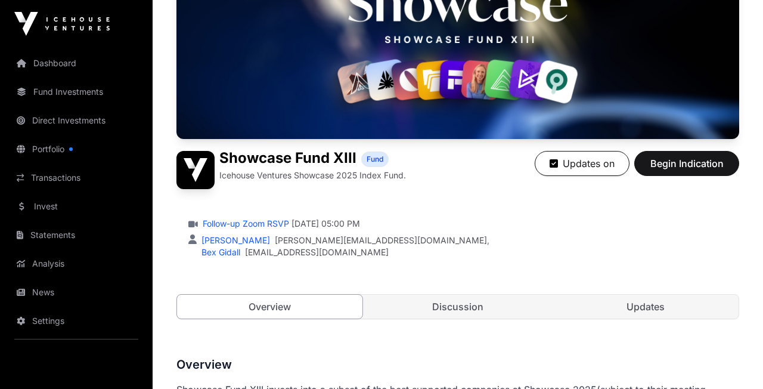  What do you see at coordinates (687, 163) in the screenshot?
I see `span: Begin Indication` at bounding box center [687, 163].